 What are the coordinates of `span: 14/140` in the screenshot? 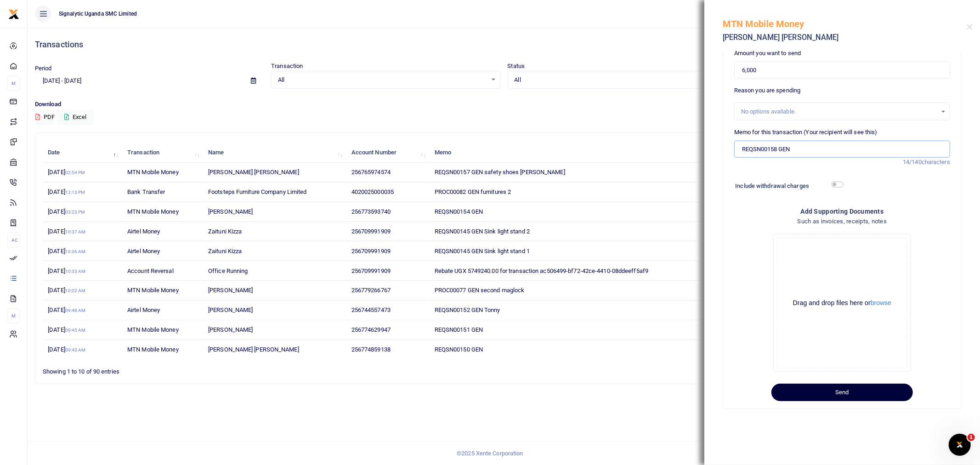 It's located at (913, 161).